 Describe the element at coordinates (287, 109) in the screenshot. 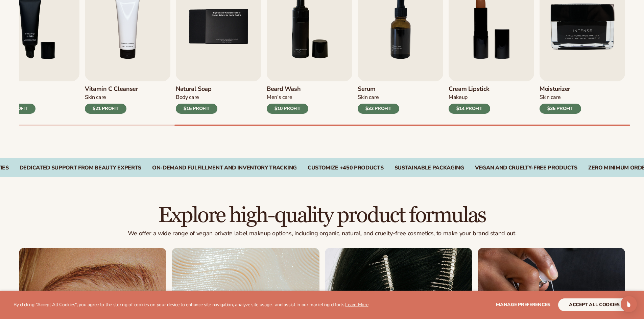

I see `div: $10 PROFIT` at that location.